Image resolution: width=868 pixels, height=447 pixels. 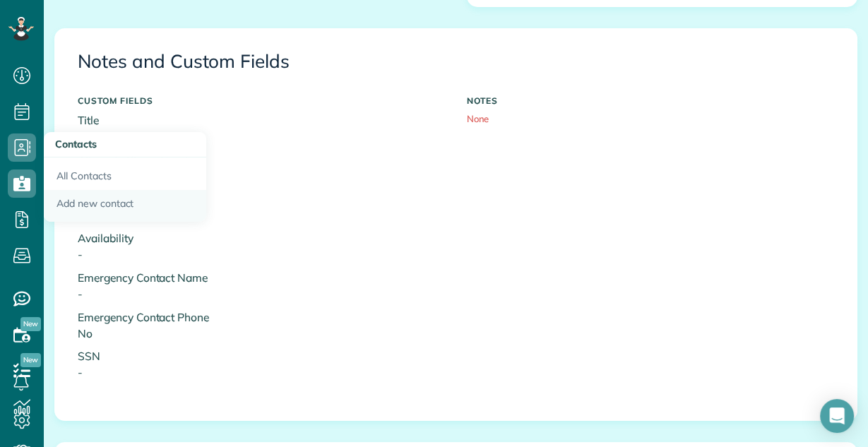 I want to click on p: Availability -, so click(x=261, y=246).